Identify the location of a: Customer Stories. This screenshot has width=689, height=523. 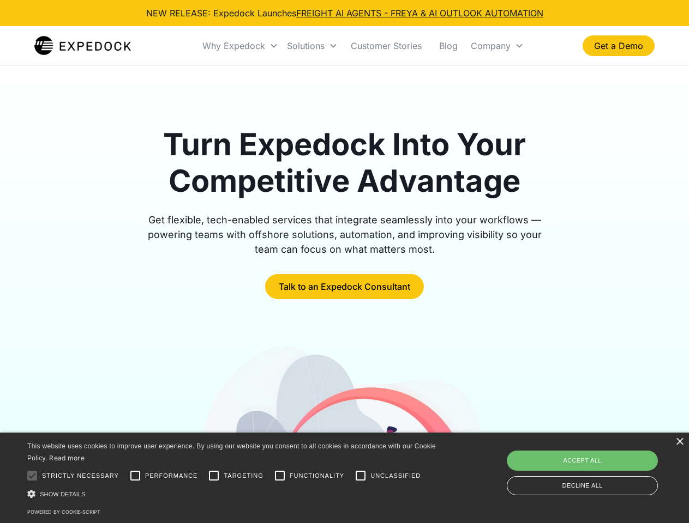
(386, 46).